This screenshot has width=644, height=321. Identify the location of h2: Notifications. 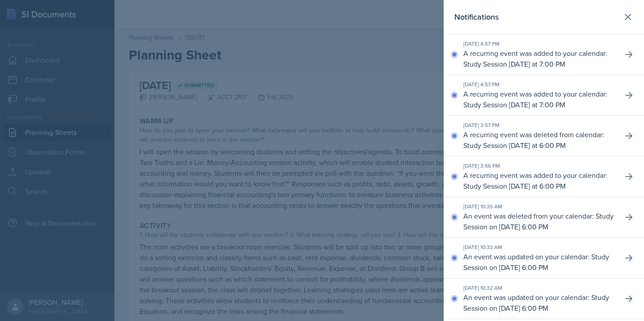
(476, 17).